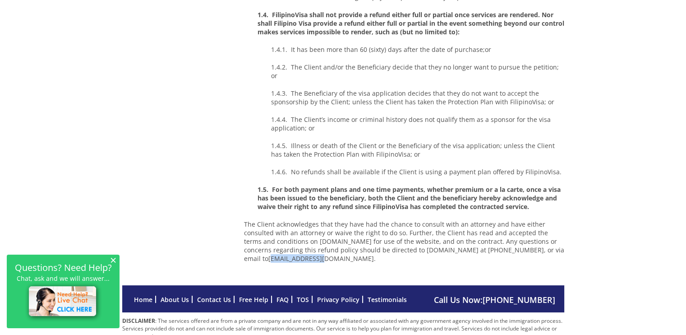 The width and height of the screenshot is (686, 335). Describe the element at coordinates (404, 124) in the screenshot. I see `p: 1.4.4. The Client’s income or criminal history does not qualify them as a sponsor for the visa ap...` at that location.